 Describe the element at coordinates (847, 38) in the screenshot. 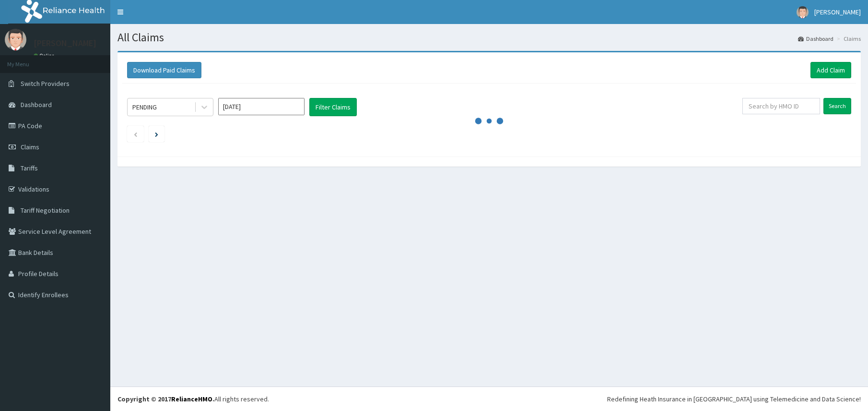

I see `li: Claims` at that location.